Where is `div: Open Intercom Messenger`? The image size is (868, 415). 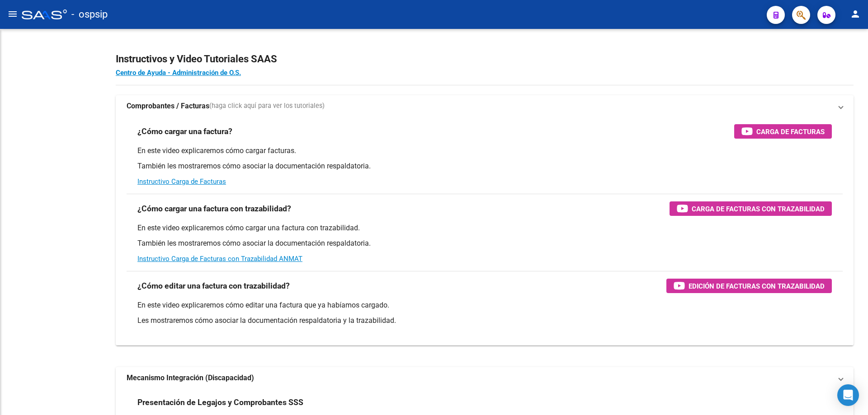
div: Open Intercom Messenger is located at coordinates (848, 395).